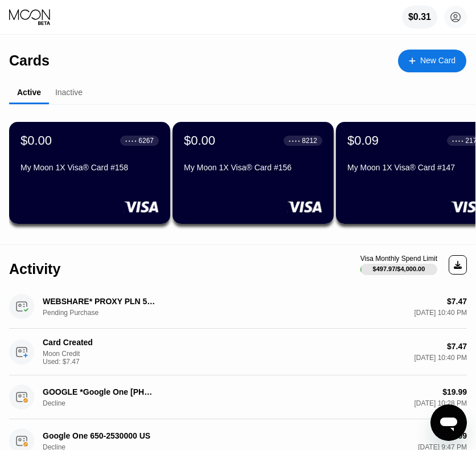 The height and width of the screenshot is (450, 476). Describe the element at coordinates (363, 141) in the screenshot. I see `div: $0.09` at that location.